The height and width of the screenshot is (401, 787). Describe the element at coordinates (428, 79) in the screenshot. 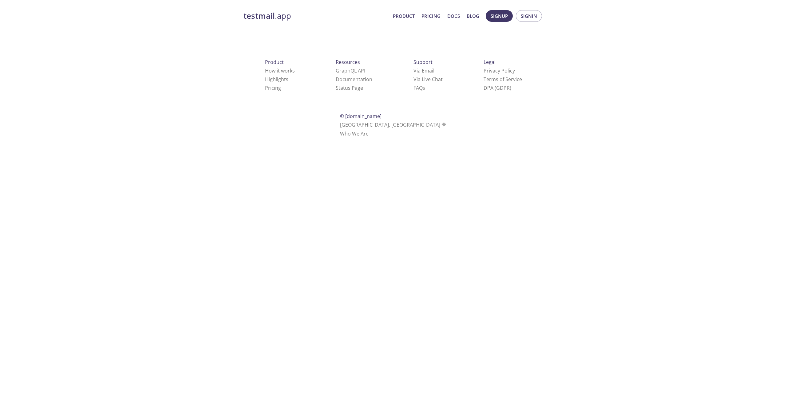

I see `a: Via Live Chat` at that location.